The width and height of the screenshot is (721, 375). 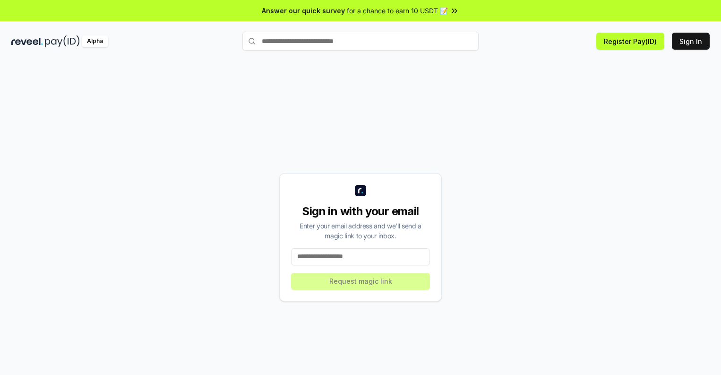 I want to click on span: Answer our quick survey, so click(x=303, y=10).